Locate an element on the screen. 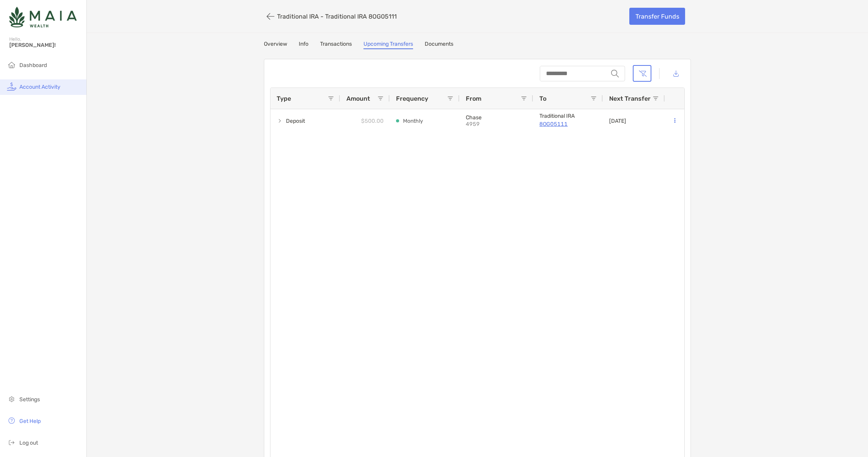 The width and height of the screenshot is (868, 457). span: Dashboard is located at coordinates (33, 65).